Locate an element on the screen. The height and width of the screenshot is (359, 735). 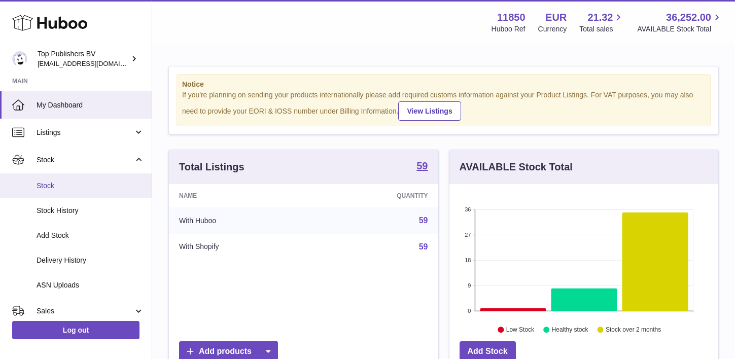
span: My Dashboard is located at coordinates (90, 105).